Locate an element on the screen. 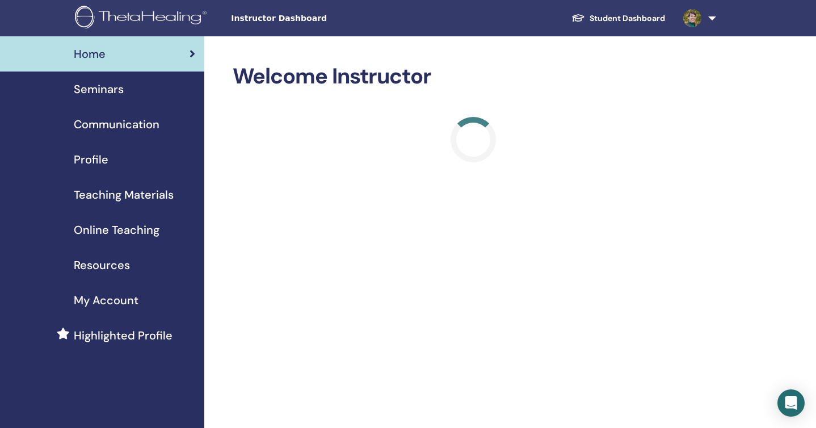 Image resolution: width=816 pixels, height=428 pixels. span: Seminars is located at coordinates (99, 89).